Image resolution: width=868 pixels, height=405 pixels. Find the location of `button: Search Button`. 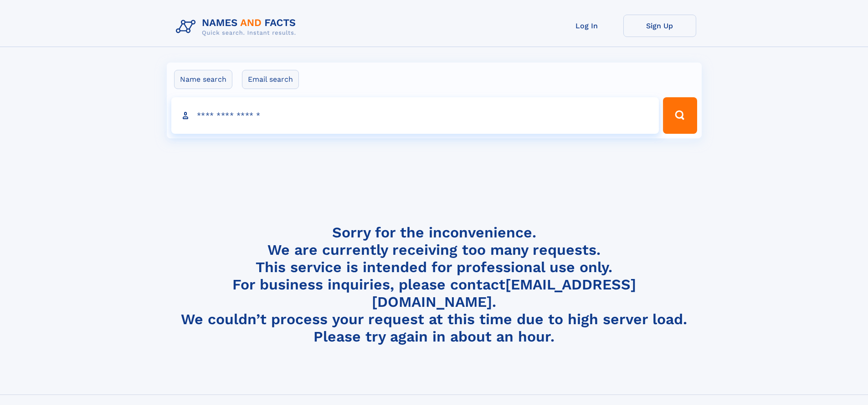

button: Search Button is located at coordinates (680, 116).